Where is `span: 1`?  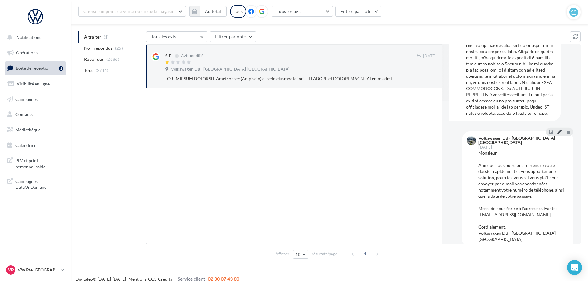 span: 1 is located at coordinates (365, 254).